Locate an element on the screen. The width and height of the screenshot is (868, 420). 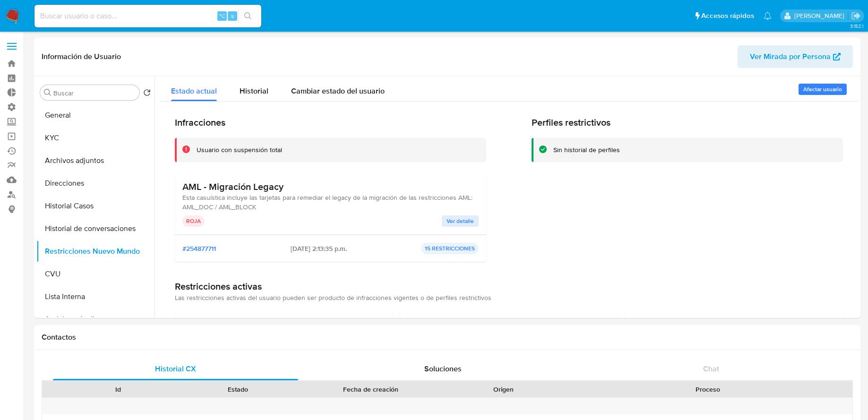
div: Id is located at coordinates (118, 389).